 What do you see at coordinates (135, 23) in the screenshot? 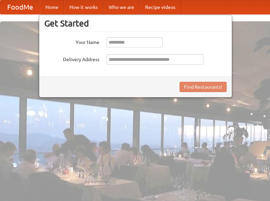
I see `h3: Get Started` at bounding box center [135, 23].